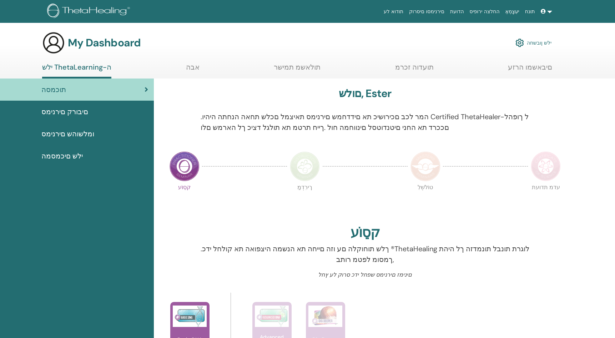 The width and height of the screenshot is (615, 338). I want to click on h3: םולש, Ester, so click(365, 94).